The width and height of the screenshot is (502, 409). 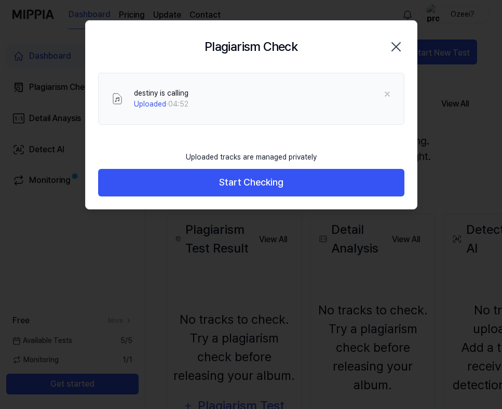 What do you see at coordinates (161, 93) in the screenshot?
I see `div: destiny is calling` at bounding box center [161, 93].